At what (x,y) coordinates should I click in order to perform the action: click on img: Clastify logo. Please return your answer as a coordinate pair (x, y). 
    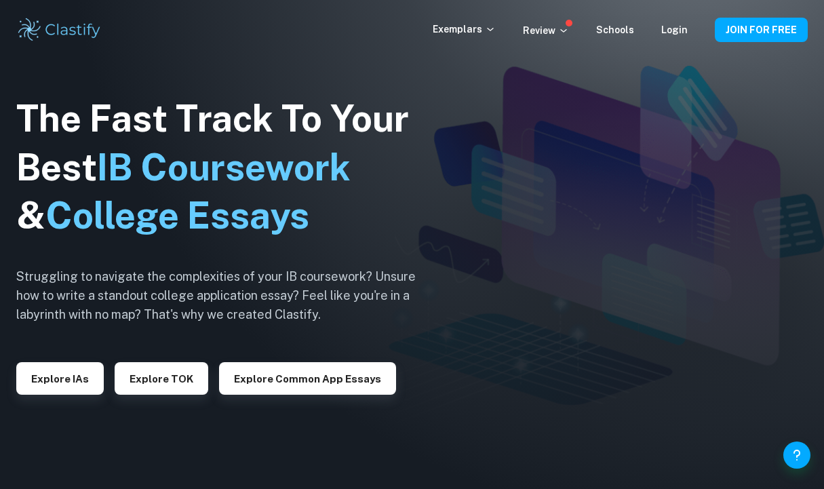
    Looking at the image, I should click on (59, 30).